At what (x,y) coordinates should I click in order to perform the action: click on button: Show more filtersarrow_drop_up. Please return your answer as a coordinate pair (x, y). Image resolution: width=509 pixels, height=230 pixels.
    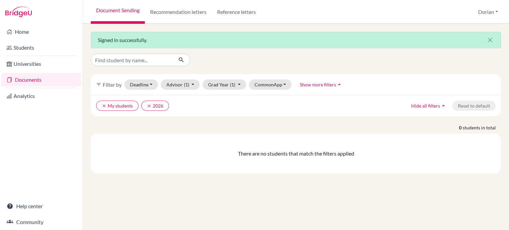
    Looking at the image, I should click on (321, 85).